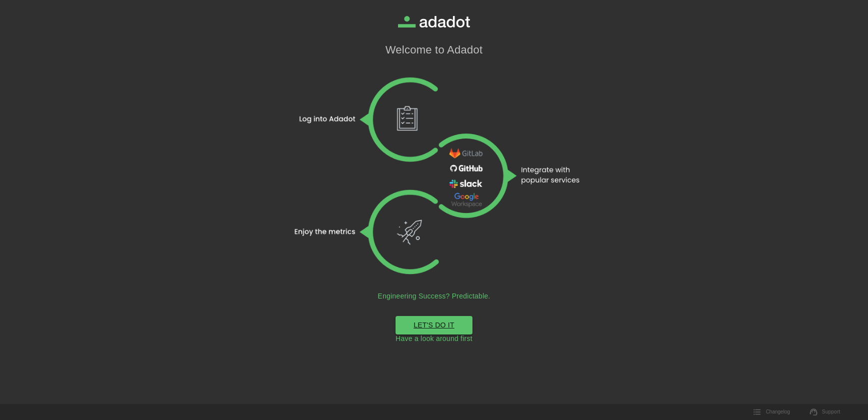 This screenshot has width=868, height=420. Describe the element at coordinates (434, 50) in the screenshot. I see `h1: Welcome to Adadot` at that location.